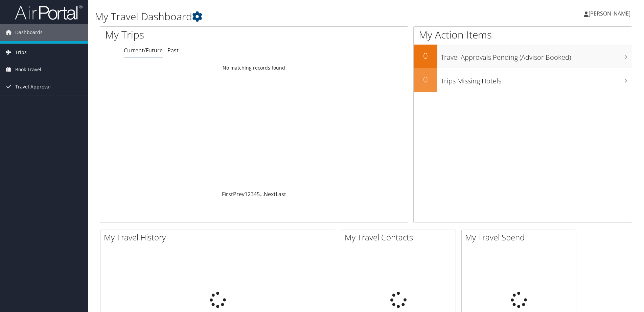  What do you see at coordinates (522, 56) in the screenshot?
I see `a: 0Travel Approvals Pending (Advisor Booked)` at bounding box center [522, 56].